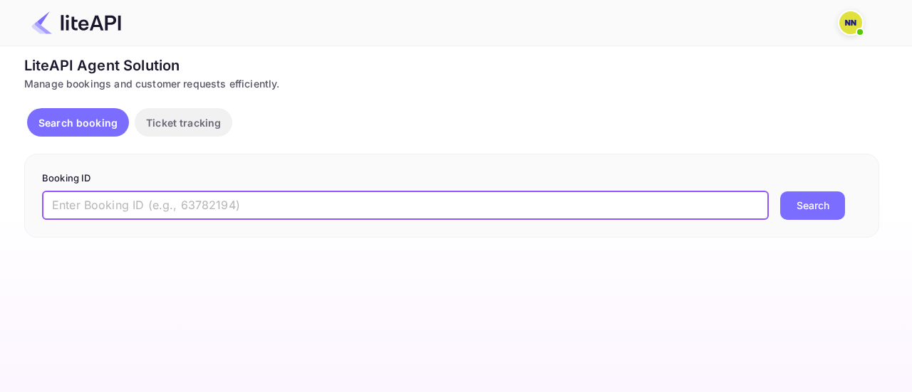  Describe the element at coordinates (183, 123) in the screenshot. I see `p: Ticket tracking` at that location.